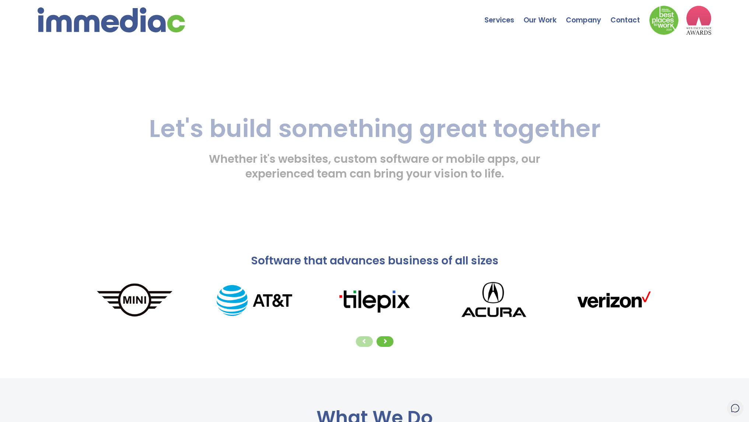 The height and width of the screenshot is (422, 749). What do you see at coordinates (374, 301) in the screenshot?
I see `img: tilepixLogo.png` at bounding box center [374, 301].